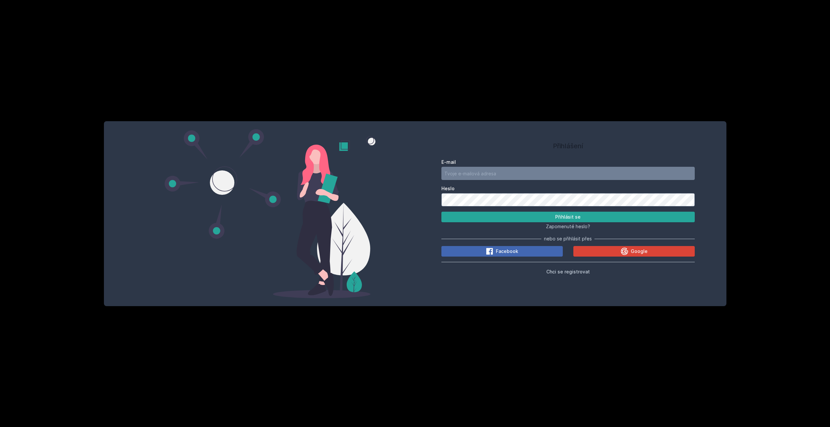 Image resolution: width=830 pixels, height=427 pixels. Describe the element at coordinates (568, 271) in the screenshot. I see `button: Chci se registrovat` at that location.